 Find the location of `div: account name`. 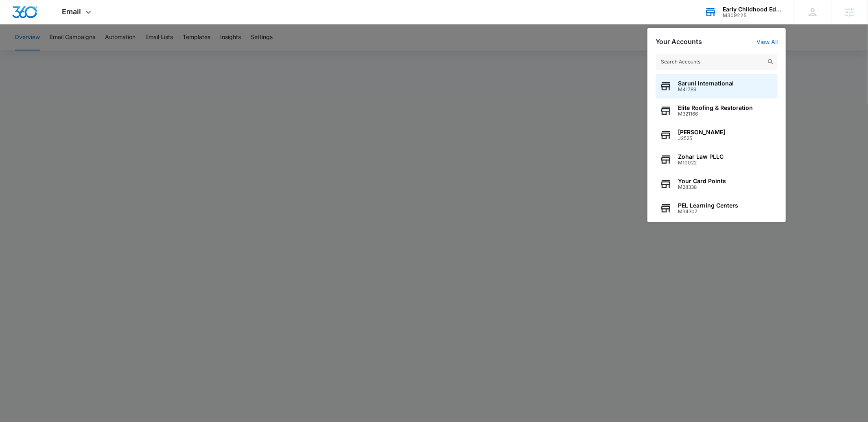

div: account name is located at coordinates (753, 9).